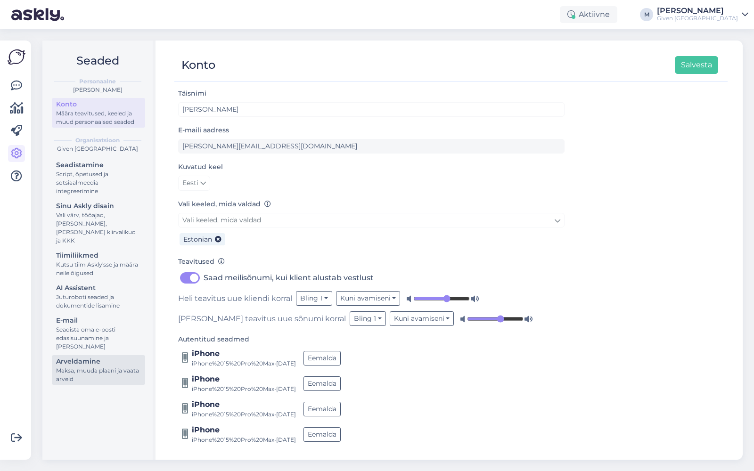 This screenshot has width=754, height=471. What do you see at coordinates (98, 140) in the screenshot?
I see `b: Organisatsioon` at bounding box center [98, 140].